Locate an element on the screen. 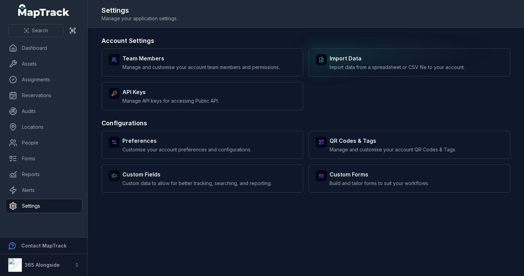 The height and width of the screenshot is (276, 524). strong: Custom Forms is located at coordinates (380, 174).